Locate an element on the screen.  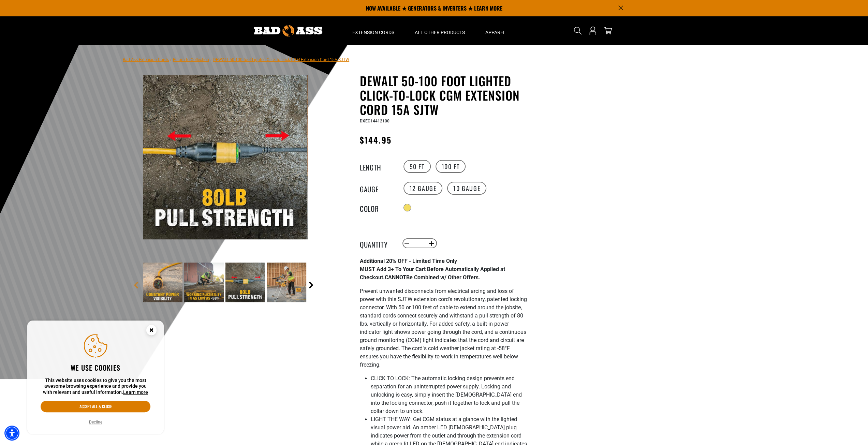
summary: Search is located at coordinates (578, 30).